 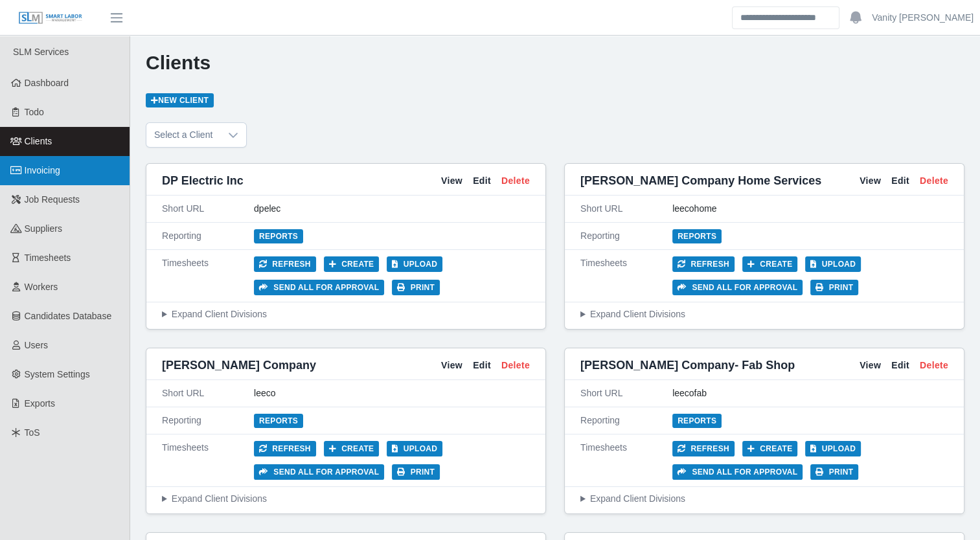 What do you see at coordinates (203, 181) in the screenshot?
I see `span: DP Electric Inc` at bounding box center [203, 181].